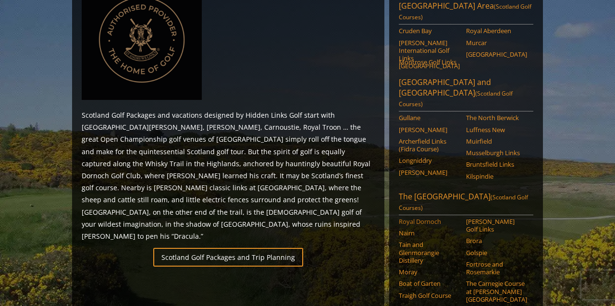  I want to click on a: Royal Dornoch, so click(429, 222).